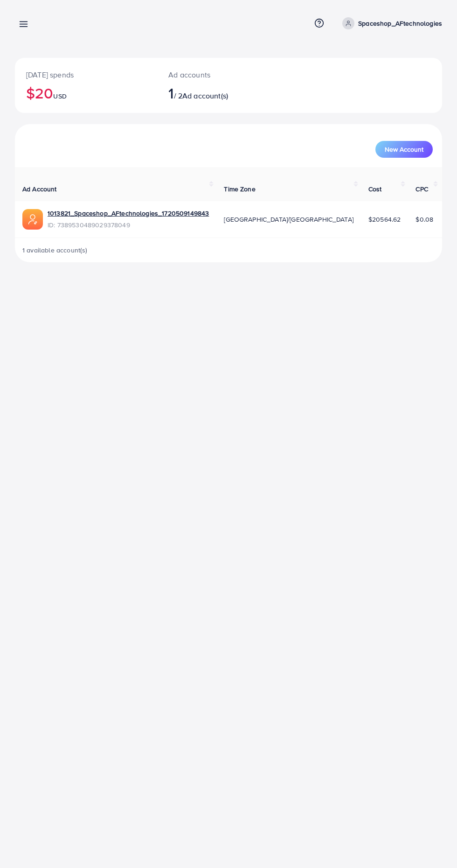 The width and height of the screenshot is (457, 868). What do you see at coordinates (375, 189) in the screenshot?
I see `span: Cost` at bounding box center [375, 189].